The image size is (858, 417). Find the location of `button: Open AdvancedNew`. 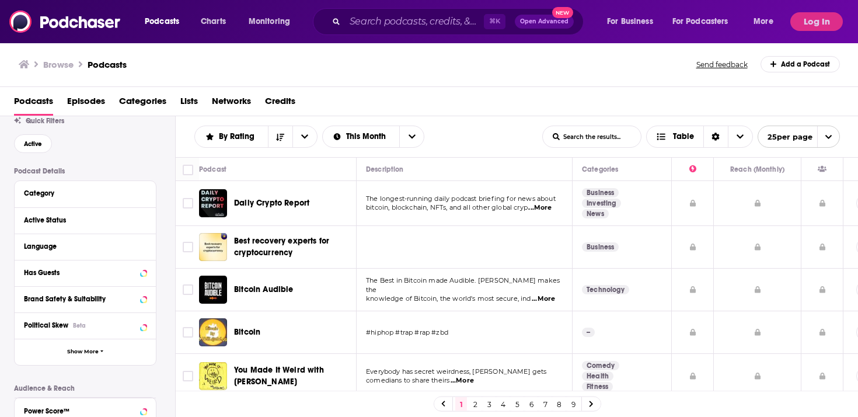

button: Open AdvancedNew is located at coordinates (544, 22).